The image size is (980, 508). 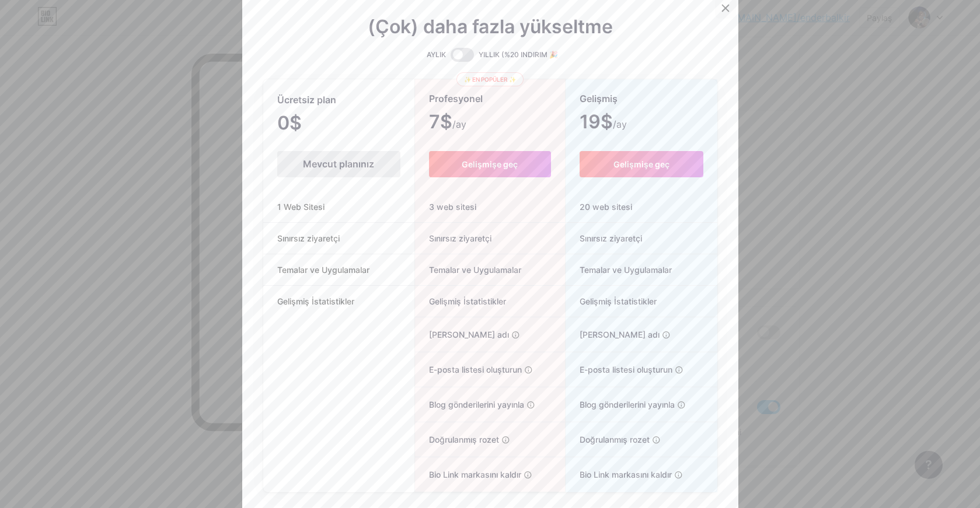 I want to click on span: (Çok) daha fazla yükseltme, so click(x=490, y=27).